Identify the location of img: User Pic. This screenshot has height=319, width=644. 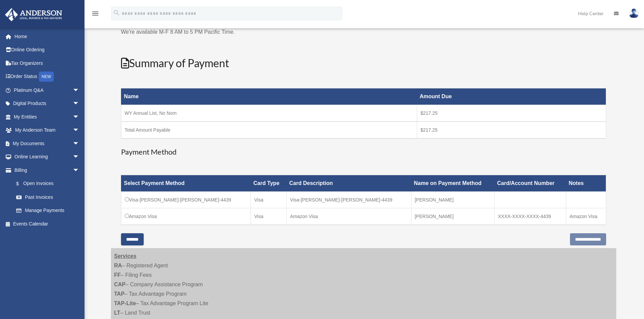
(633, 13).